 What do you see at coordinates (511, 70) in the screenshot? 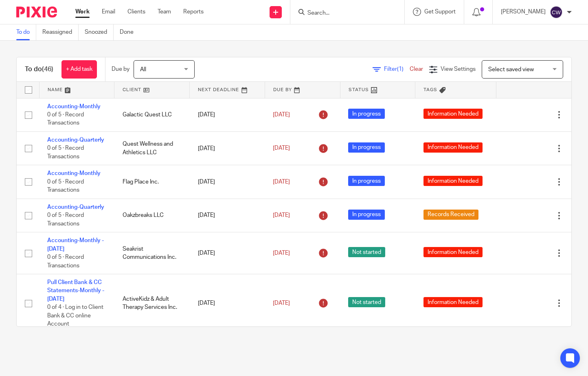
I see `span: Select saved view` at bounding box center [511, 70].